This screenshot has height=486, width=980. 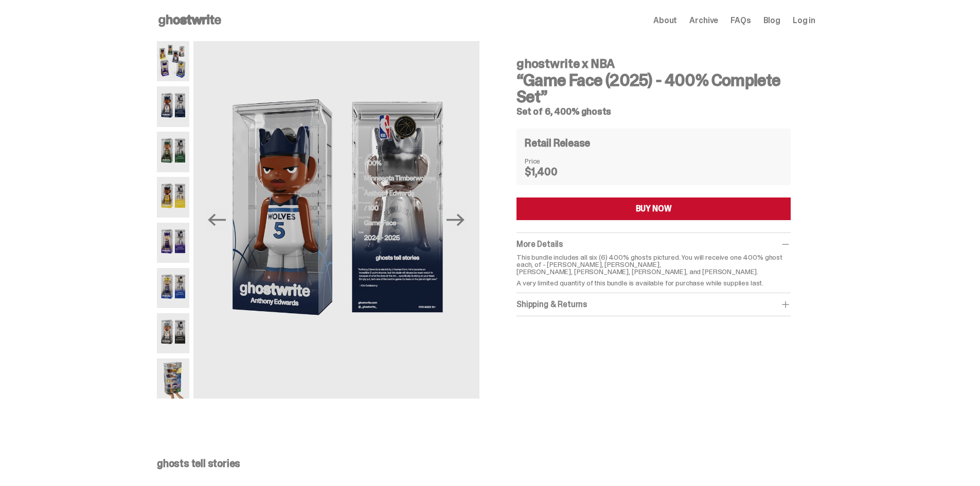 What do you see at coordinates (557, 143) in the screenshot?
I see `h4: Retail Release` at bounding box center [557, 143].